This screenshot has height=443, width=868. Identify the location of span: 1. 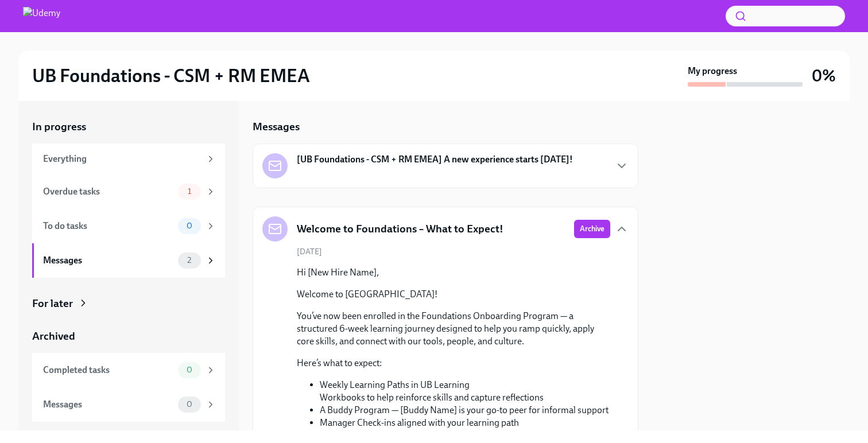
(189, 191).